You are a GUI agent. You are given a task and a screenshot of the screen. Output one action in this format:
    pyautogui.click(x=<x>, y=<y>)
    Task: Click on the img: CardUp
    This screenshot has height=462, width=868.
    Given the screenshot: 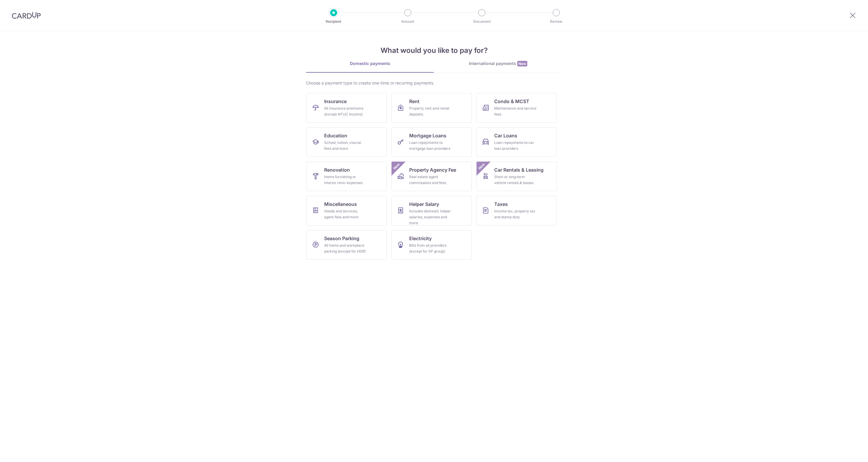 What is the action you would take?
    pyautogui.click(x=26, y=15)
    